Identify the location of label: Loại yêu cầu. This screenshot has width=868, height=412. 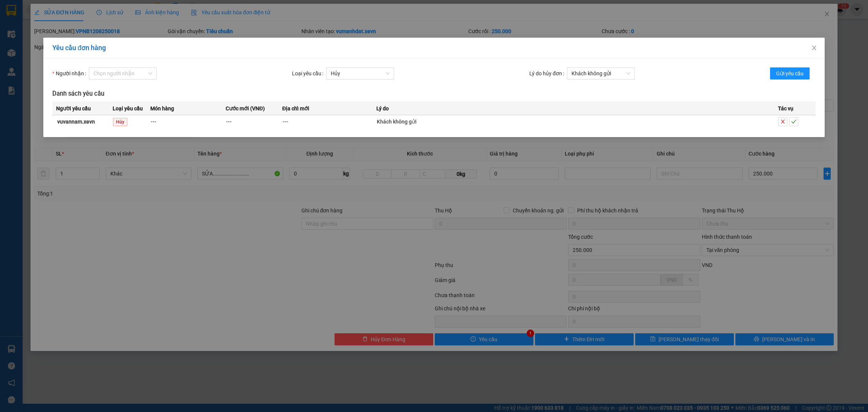
(309, 74).